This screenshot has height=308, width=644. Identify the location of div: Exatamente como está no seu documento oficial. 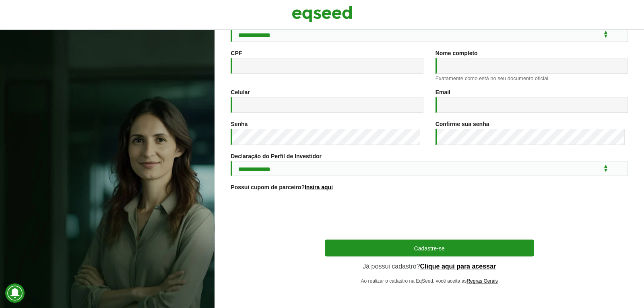
(532, 78).